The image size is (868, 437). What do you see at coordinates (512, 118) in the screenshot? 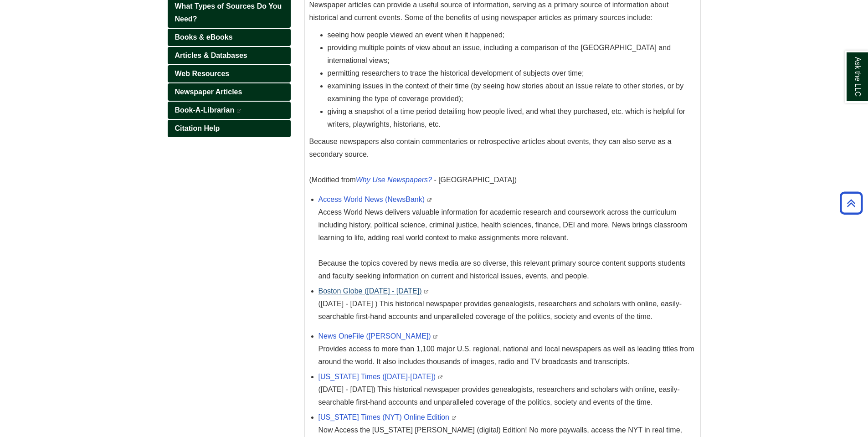
I see `li: giving a snapshot of a time period detailing how people lived, and what they purchased, etc. whic...` at bounding box center [512, 118].